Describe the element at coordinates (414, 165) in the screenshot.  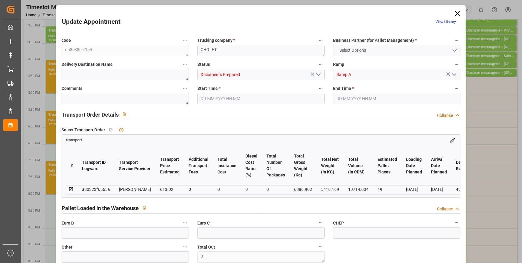
I see `th: Loading Date Planned` at that location.